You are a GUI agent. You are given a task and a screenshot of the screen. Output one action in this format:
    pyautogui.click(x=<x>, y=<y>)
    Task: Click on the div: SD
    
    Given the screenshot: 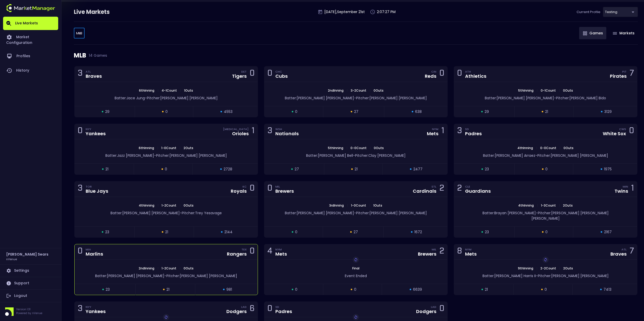 What is the action you would take?
    pyautogui.click(x=473, y=129)
    